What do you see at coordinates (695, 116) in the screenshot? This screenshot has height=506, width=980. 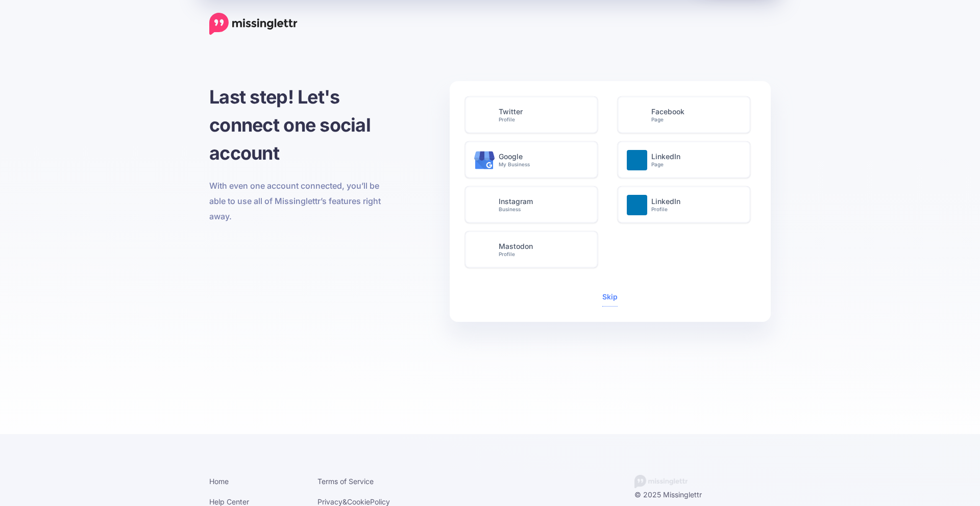 I see `h6: Facebook` at bounding box center [695, 116].